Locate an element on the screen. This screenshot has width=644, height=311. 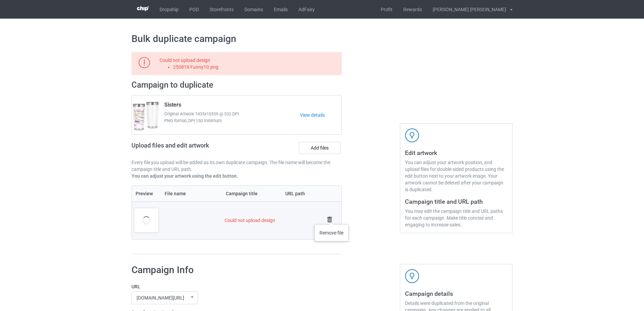
div: You can adjust your artwork position, and upload files for double-sided products using the edit b... is located at coordinates (456, 176).